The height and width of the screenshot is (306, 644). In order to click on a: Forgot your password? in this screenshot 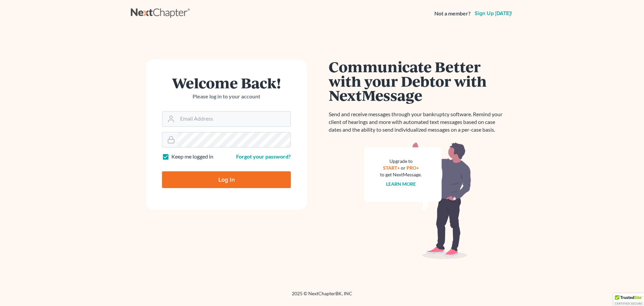, I will do `click(263, 156)`.